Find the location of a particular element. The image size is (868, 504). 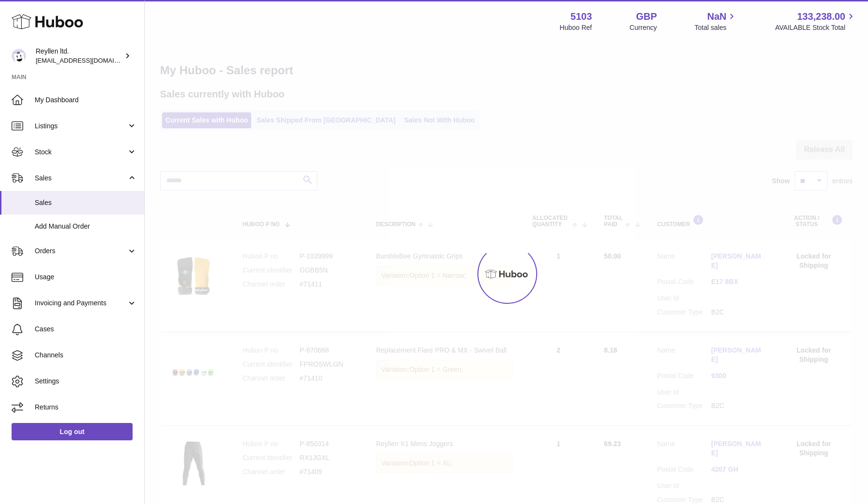

span: Settings is located at coordinates (86, 381).